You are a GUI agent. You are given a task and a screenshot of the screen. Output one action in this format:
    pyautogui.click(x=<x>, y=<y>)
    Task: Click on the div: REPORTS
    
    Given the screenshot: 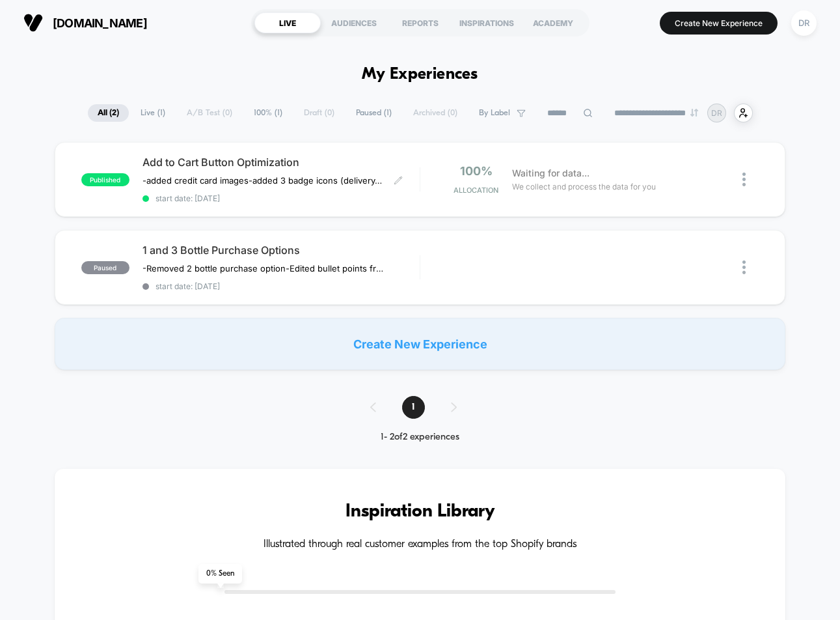 What is the action you would take?
    pyautogui.click(x=420, y=23)
    